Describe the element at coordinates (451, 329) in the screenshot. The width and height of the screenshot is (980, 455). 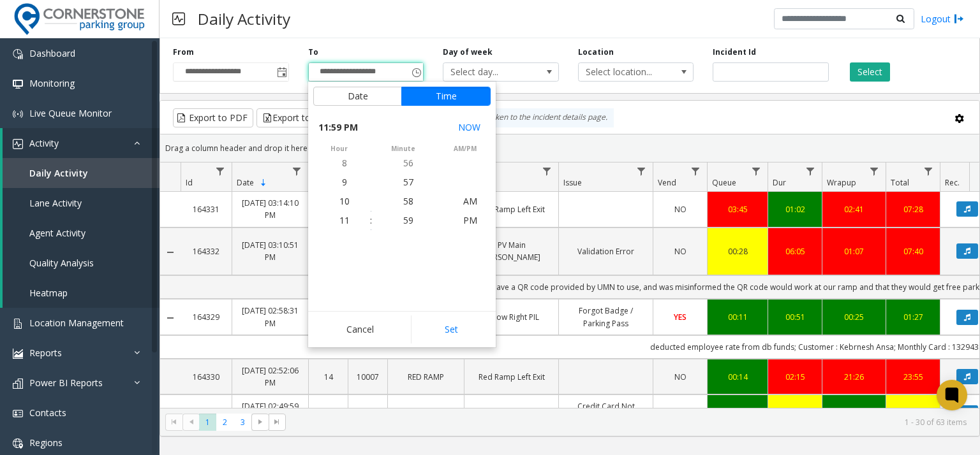
I see `button: Set` at that location.